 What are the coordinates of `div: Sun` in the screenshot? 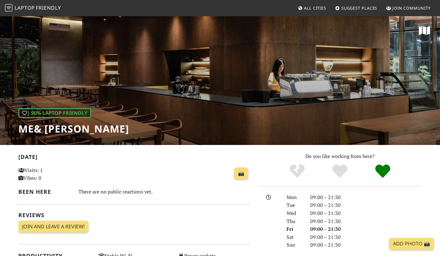 It's located at (294, 245).